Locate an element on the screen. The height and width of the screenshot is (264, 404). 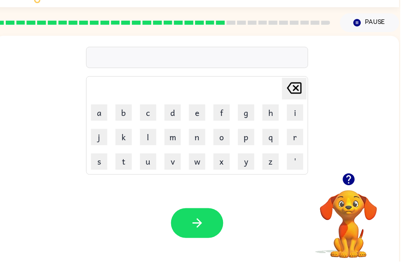
button: o is located at coordinates (224, 139).